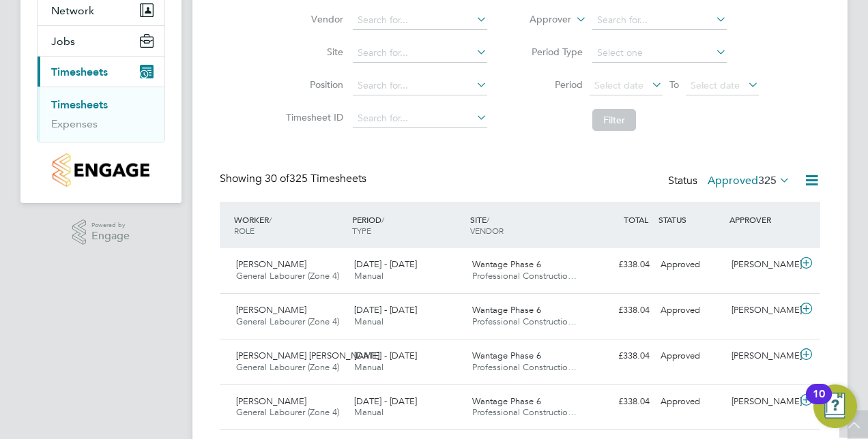  Describe the element at coordinates (691, 220) in the screenshot. I see `div: STATUS` at that location.